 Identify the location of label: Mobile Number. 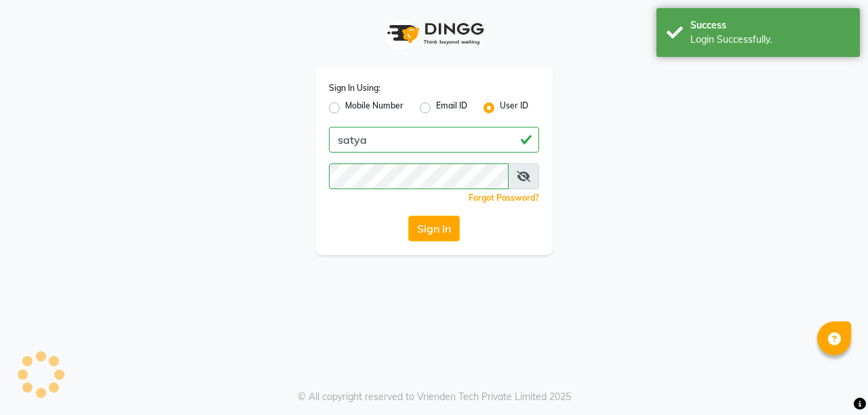
(374, 108).